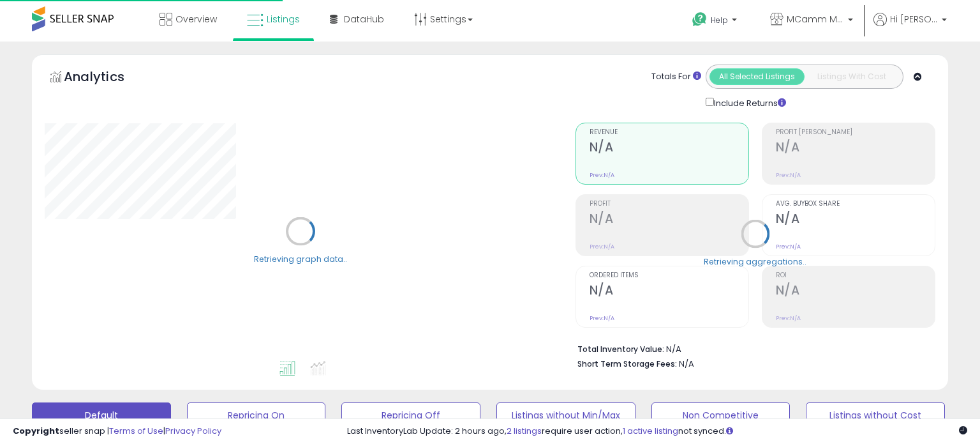 Image resolution: width=980 pixels, height=444 pixels. I want to click on button: Non Competitive, so click(721, 415).